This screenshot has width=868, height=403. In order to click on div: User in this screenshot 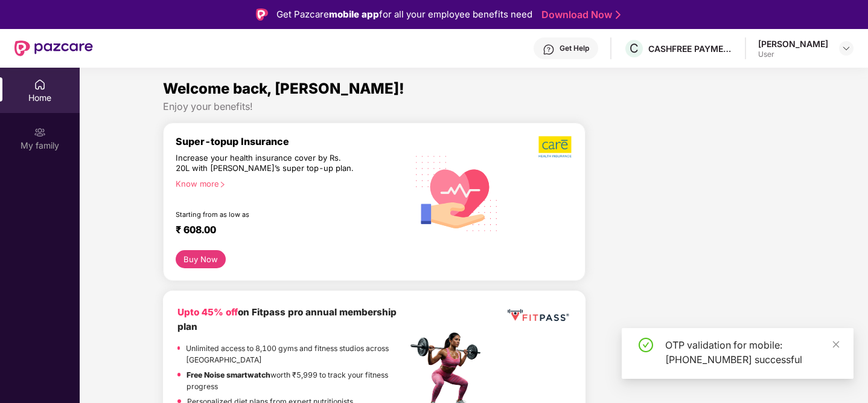, I will do `click(794, 54)`.